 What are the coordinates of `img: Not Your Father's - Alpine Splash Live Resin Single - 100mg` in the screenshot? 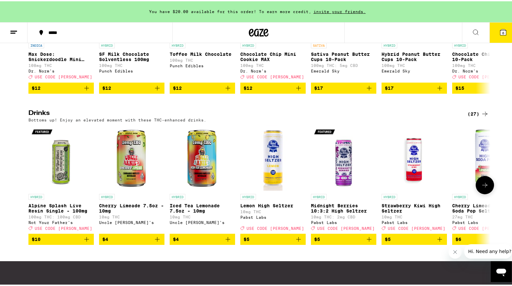 It's located at (61, 157).